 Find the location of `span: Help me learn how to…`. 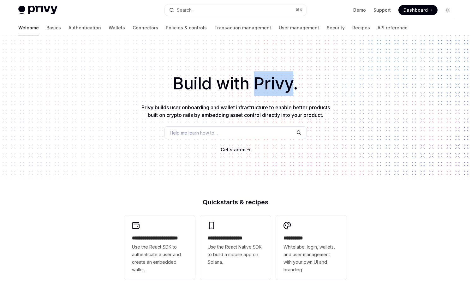

span: Help me learn how to… is located at coordinates (194, 133).